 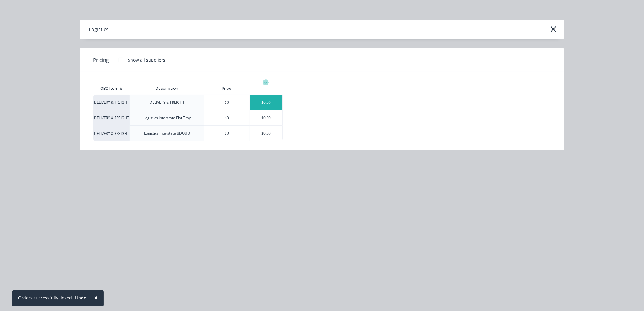 What do you see at coordinates (101, 60) in the screenshot?
I see `span: Pricing` at bounding box center [101, 60].